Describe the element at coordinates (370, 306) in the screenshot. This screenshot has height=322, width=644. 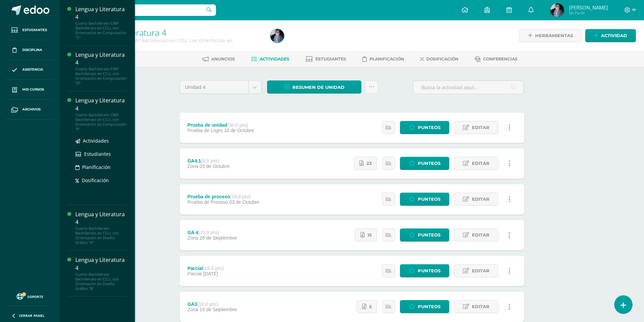
I see `span: 5` at that location.